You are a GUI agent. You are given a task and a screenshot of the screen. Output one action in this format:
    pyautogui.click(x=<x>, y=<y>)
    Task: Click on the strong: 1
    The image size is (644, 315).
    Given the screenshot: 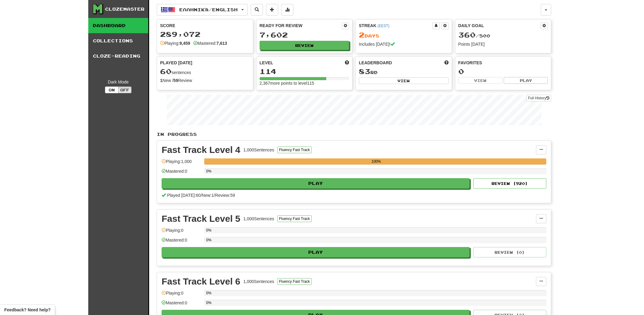 What is the action you would take?
    pyautogui.click(x=161, y=80)
    